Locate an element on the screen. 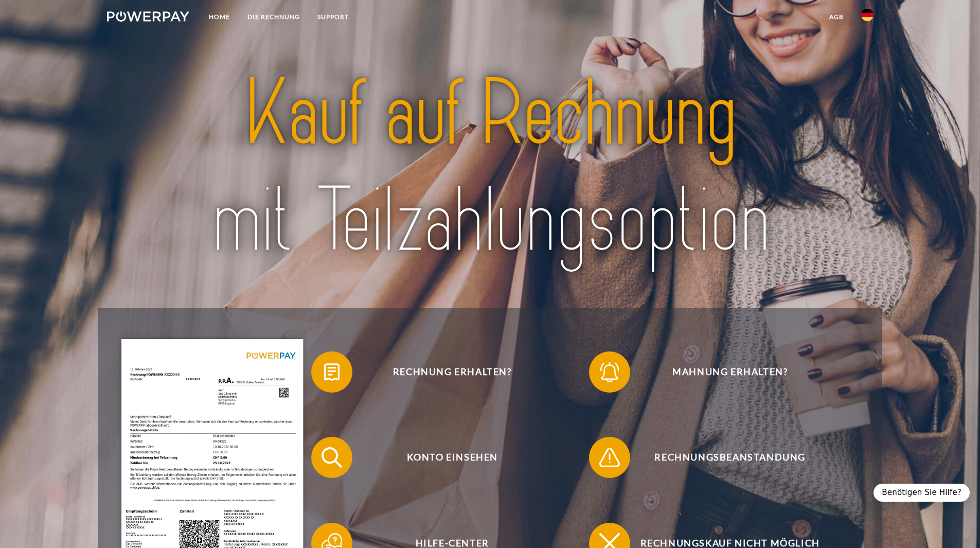 This screenshot has width=980, height=548. span: Rechnungsbeanstandung is located at coordinates (730, 458).